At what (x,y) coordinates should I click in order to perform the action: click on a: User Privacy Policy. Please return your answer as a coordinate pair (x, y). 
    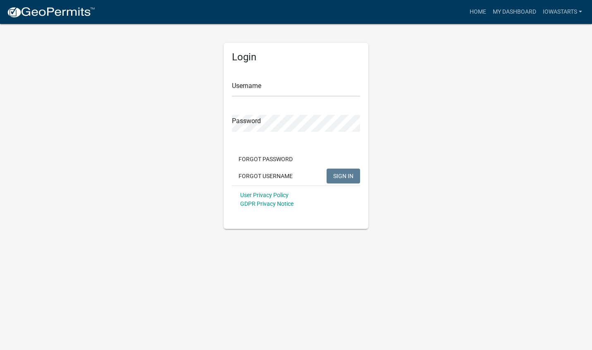
    Looking at the image, I should click on (264, 195).